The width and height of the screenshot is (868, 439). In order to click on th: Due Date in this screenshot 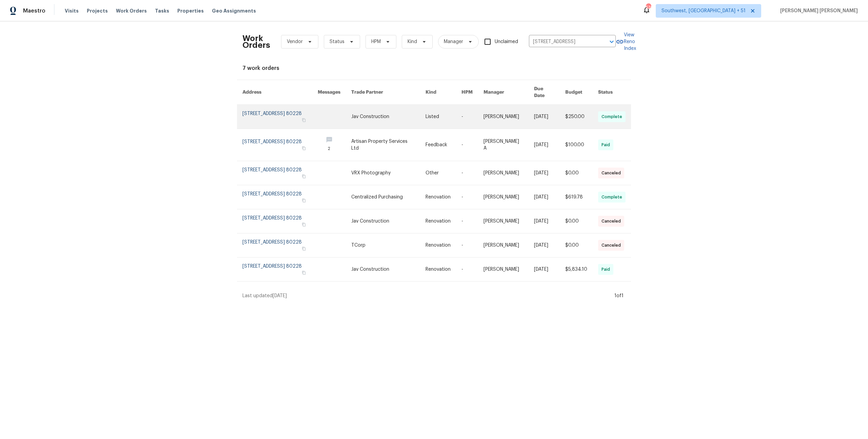, I will do `click(544, 92)`.